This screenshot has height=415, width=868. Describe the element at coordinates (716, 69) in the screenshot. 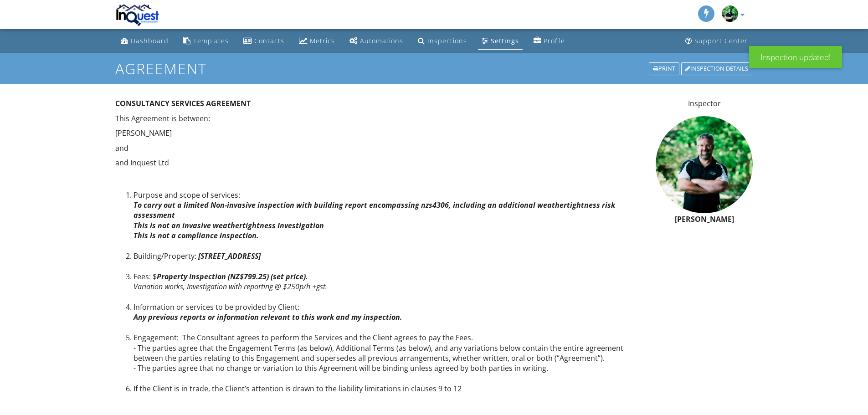

I see `div: Inspection Details` at that location.